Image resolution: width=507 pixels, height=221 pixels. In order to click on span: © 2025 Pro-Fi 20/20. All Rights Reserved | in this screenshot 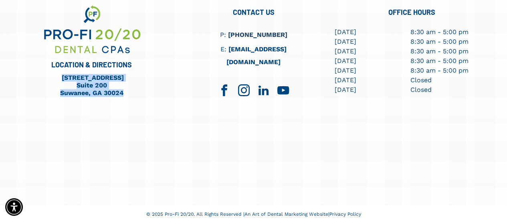, I will do `click(195, 213)`.